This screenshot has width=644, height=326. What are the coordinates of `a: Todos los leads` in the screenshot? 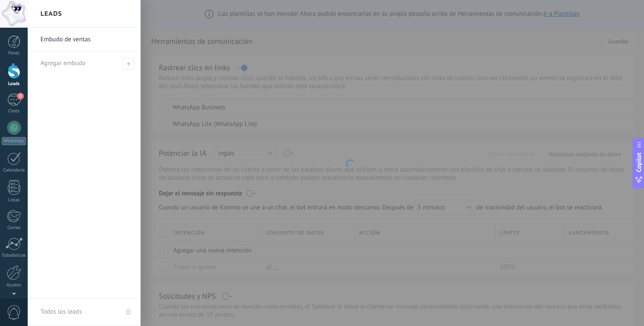 It's located at (84, 312).